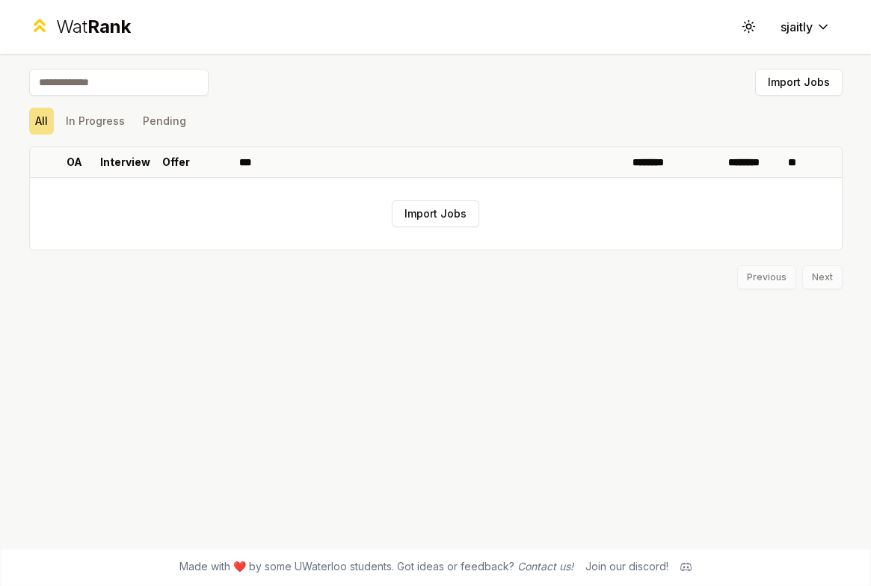  Describe the element at coordinates (109, 26) in the screenshot. I see `span: Rank` at that location.